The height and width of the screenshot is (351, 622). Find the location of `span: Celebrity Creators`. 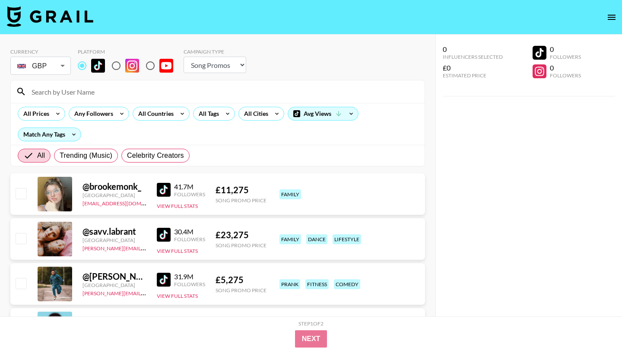

span: Celebrity Creators is located at coordinates (155, 155).